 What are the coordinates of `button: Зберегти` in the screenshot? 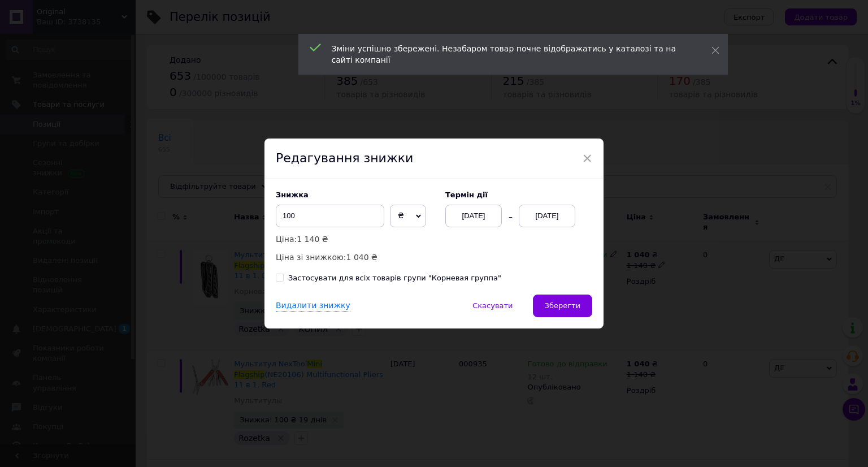 It's located at (562, 306).